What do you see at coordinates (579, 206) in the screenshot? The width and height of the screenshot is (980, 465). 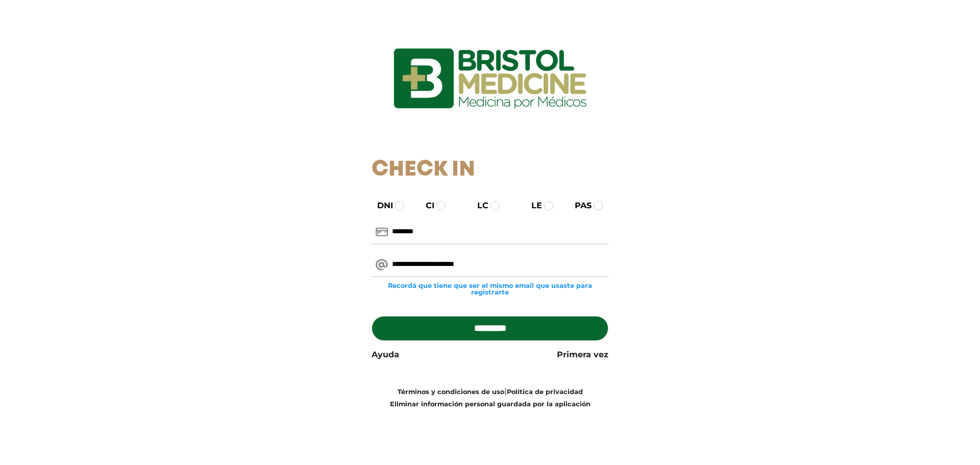 I see `label: PAS` at bounding box center [579, 206].